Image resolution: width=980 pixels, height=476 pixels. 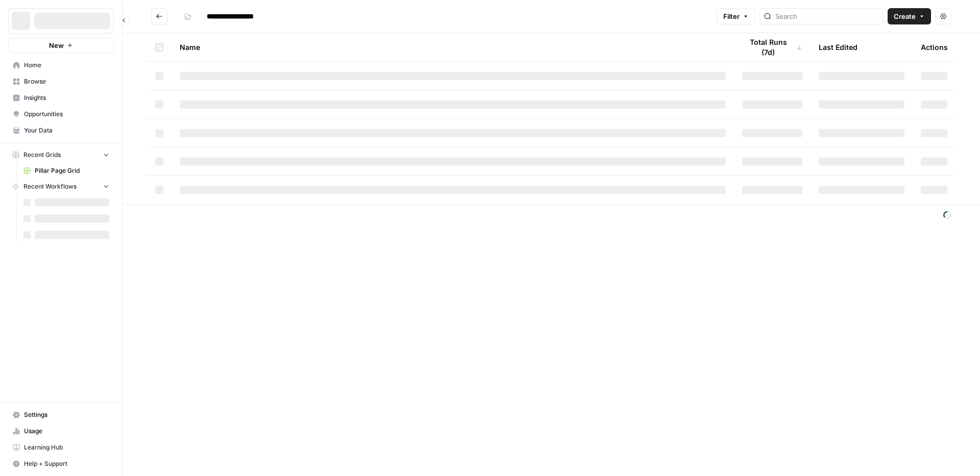 What do you see at coordinates (772, 47) in the screenshot?
I see `div: Total Runs (7d)` at bounding box center [772, 47].